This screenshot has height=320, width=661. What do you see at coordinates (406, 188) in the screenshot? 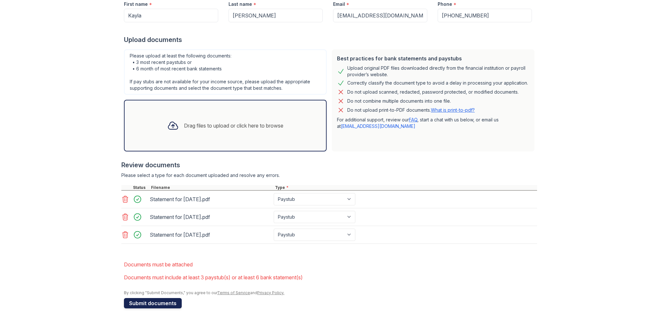
I see `div: Type` at bounding box center [406, 188].